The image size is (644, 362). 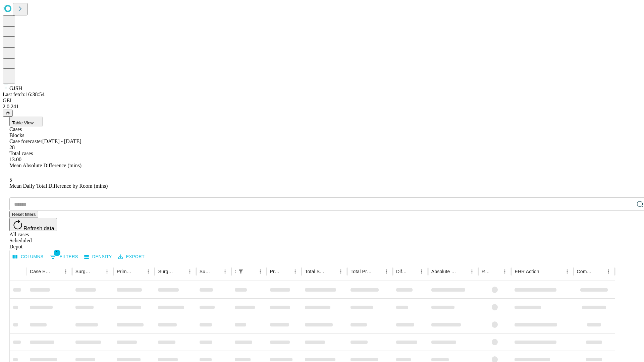 I want to click on span: 5, so click(x=11, y=180).